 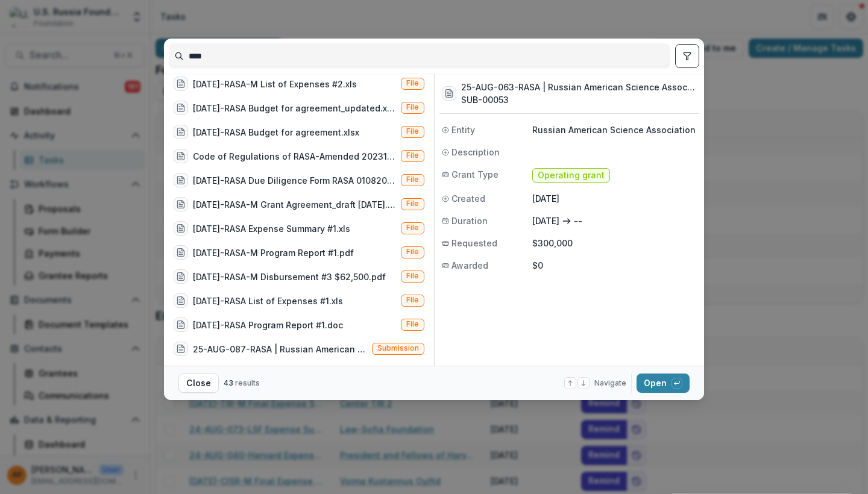 I want to click on span: 43, so click(x=228, y=382).